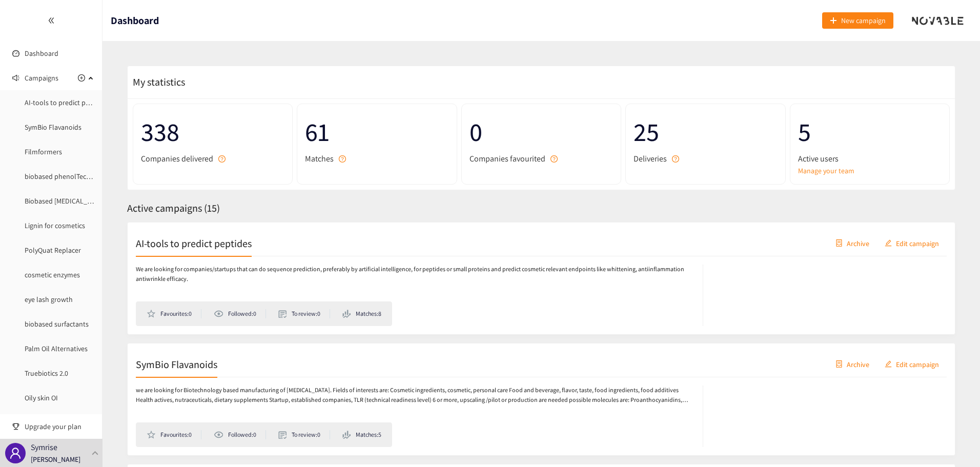 This screenshot has height=467, width=980. I want to click on a: Manage your team, so click(870, 171).